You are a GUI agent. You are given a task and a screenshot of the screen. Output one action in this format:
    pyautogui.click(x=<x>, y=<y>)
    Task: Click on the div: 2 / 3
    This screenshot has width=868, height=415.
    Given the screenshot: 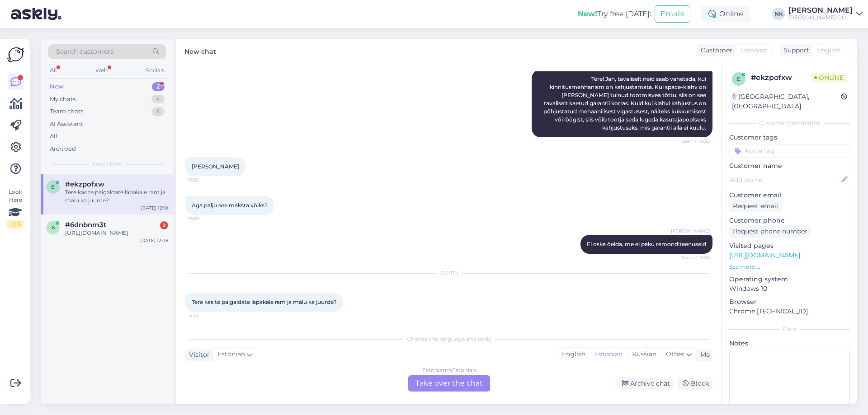 What is the action you would take?
    pyautogui.click(x=15, y=224)
    